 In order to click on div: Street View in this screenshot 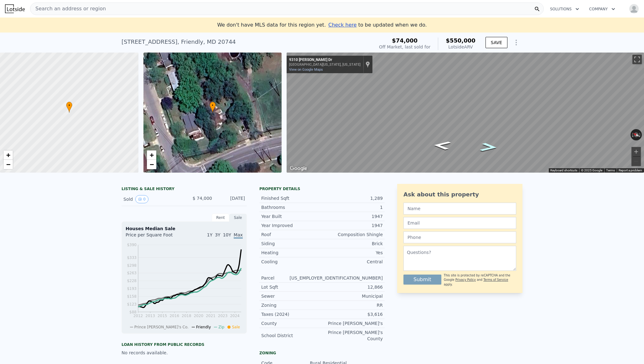, I will do `click(465, 112)`.